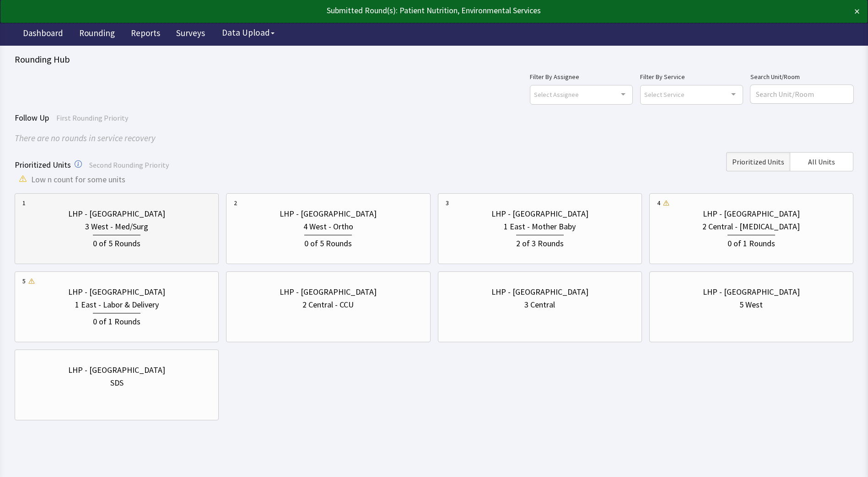 The height and width of the screenshot is (477, 868). Describe the element at coordinates (664, 94) in the screenshot. I see `span: Select Service` at that location.